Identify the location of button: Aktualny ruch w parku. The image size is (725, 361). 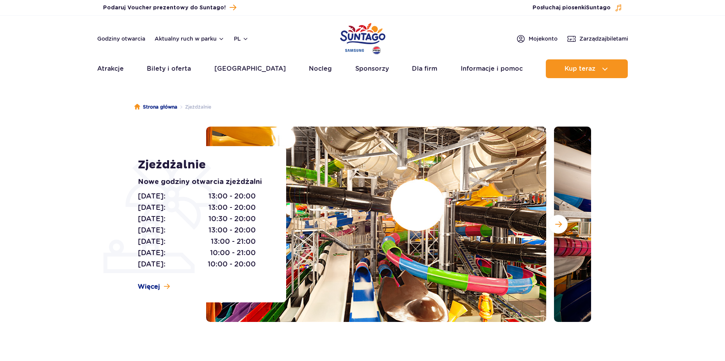
(189, 39).